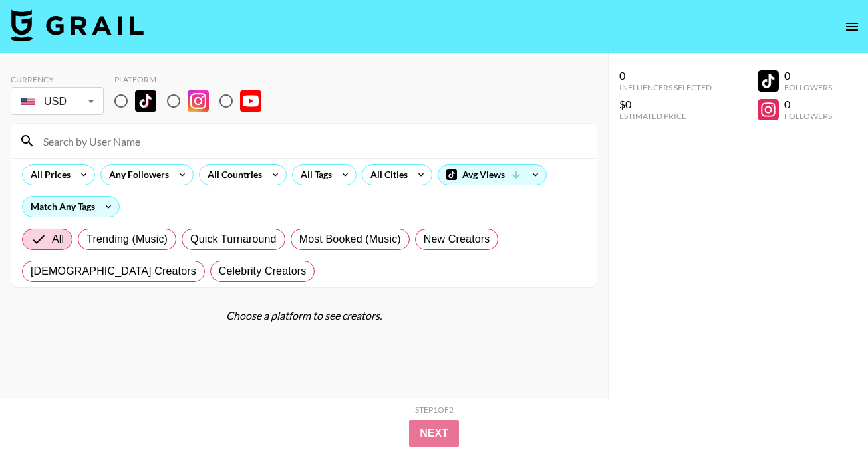 Image resolution: width=868 pixels, height=452 pixels. Describe the element at coordinates (198, 101) in the screenshot. I see `img: Instagram` at that location.